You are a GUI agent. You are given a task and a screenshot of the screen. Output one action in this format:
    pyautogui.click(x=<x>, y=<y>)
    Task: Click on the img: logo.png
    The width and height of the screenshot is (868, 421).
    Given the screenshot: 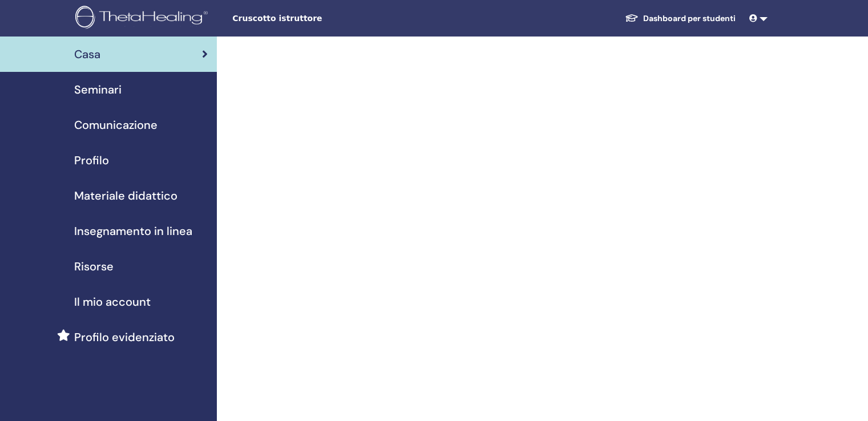 What is the action you would take?
    pyautogui.click(x=143, y=18)
    